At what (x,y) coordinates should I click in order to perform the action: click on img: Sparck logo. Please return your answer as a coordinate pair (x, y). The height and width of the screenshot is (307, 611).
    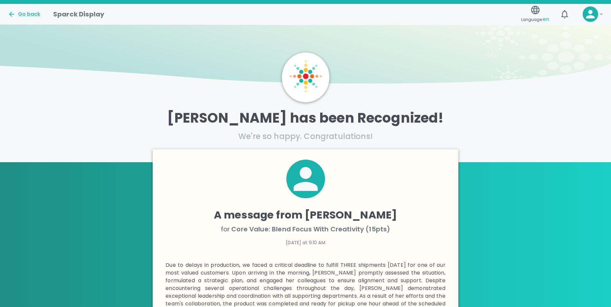
    Looking at the image, I should click on (305, 76).